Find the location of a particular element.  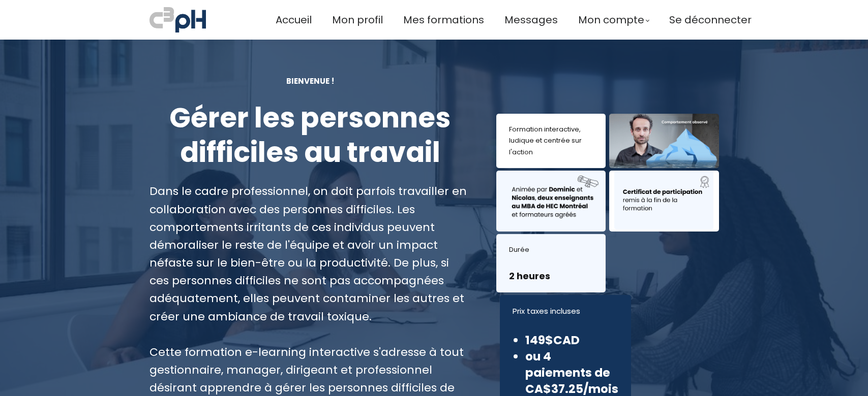

div: Durée is located at coordinates (551, 250).